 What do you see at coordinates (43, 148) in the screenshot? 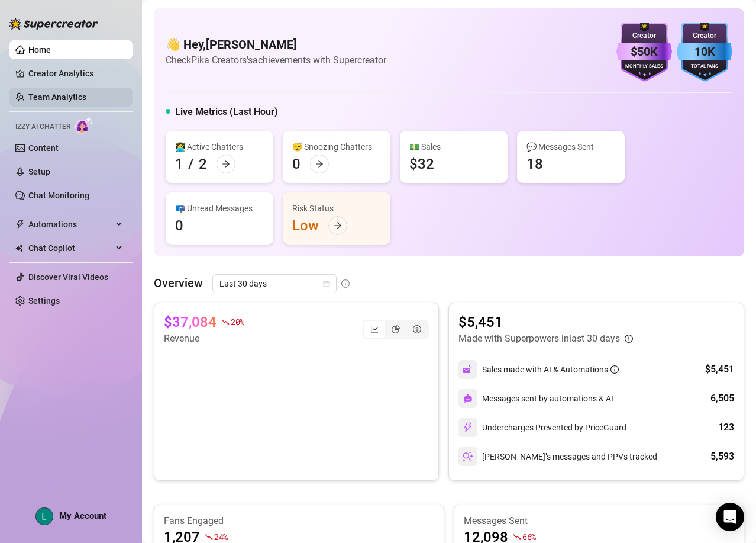
I see `a: Content` at bounding box center [43, 148].